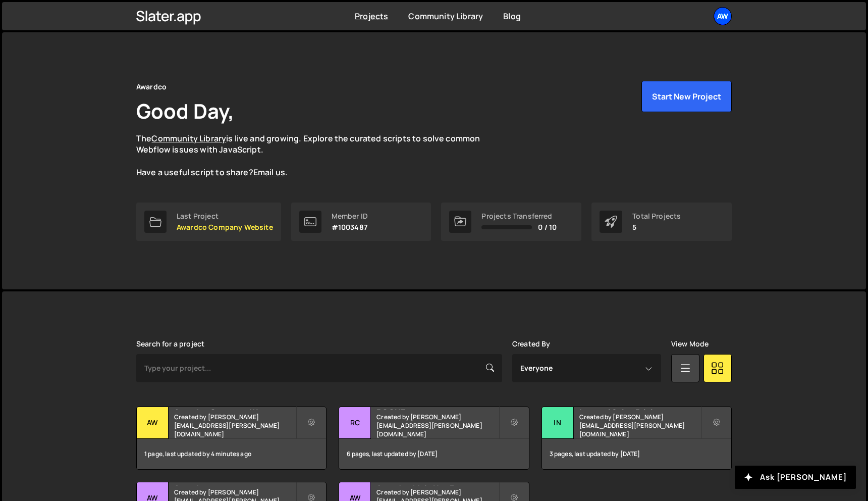 This screenshot has height=501, width=868. I want to click on p: Awardco Company Website, so click(225, 227).